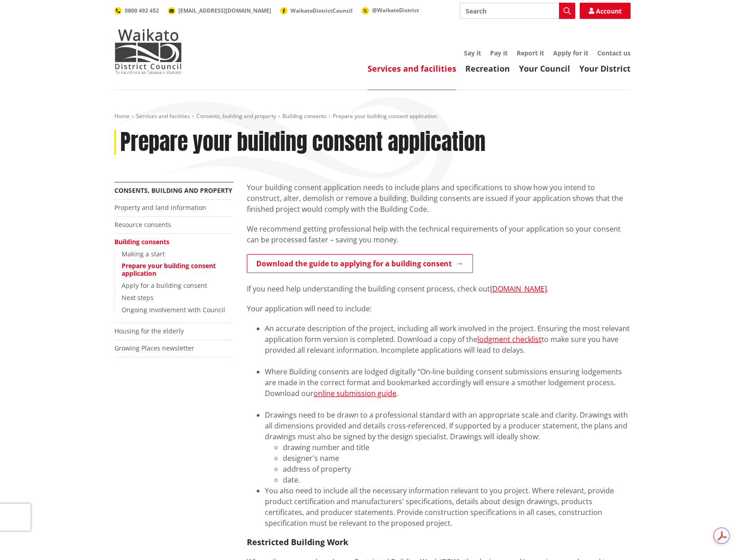 The width and height of the screenshot is (745, 560). What do you see at coordinates (439, 234) in the screenshot?
I see `p: We recommend getting professional help with the technical requirements of your application so you...` at bounding box center [439, 234].